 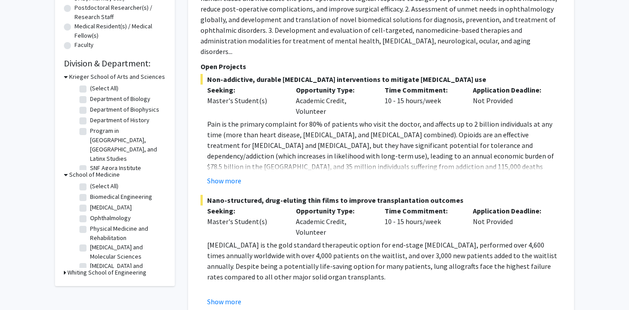 What do you see at coordinates (120, 99) in the screenshot?
I see `label: Department of Biology` at bounding box center [120, 99].